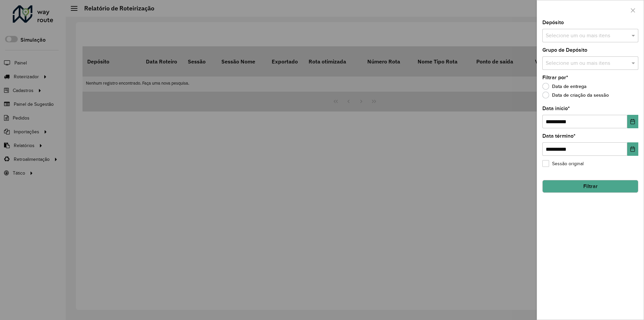 This screenshot has height=320, width=644. What do you see at coordinates (558, 136) in the screenshot?
I see `label: Data término` at bounding box center [558, 136].